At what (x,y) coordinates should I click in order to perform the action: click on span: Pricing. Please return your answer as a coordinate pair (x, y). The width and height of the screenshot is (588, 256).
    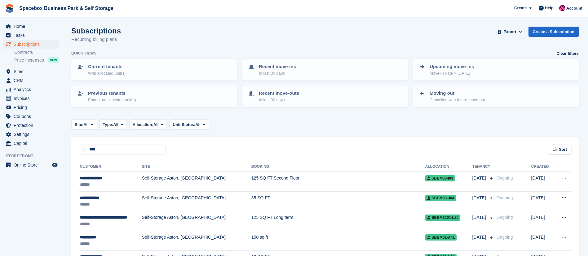
    Looking at the image, I should click on (32, 108).